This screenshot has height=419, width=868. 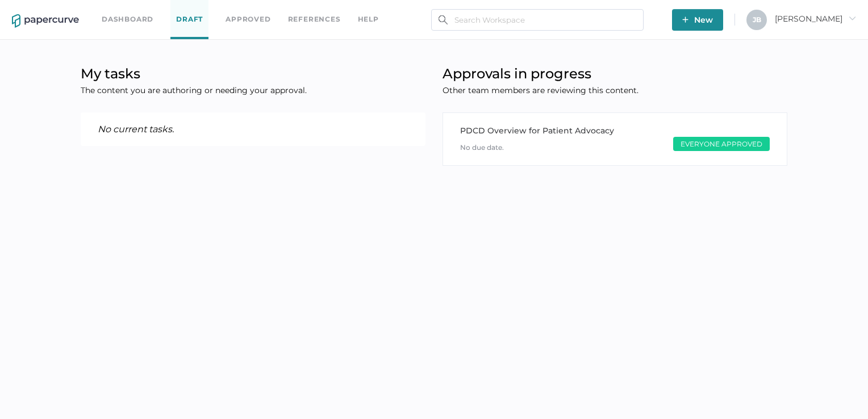 What do you see at coordinates (482, 148) in the screenshot?
I see `div: No due date.` at bounding box center [482, 148].